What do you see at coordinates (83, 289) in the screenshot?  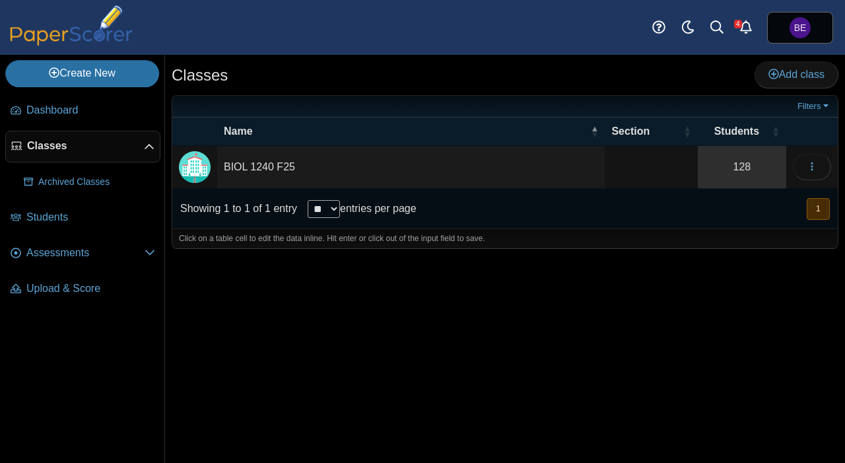 I see `a: Upload & Score` at bounding box center [83, 289].